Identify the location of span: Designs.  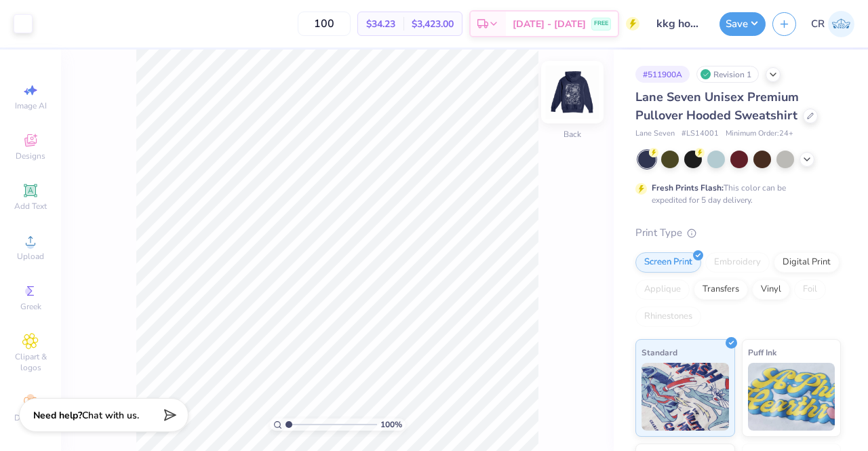
(31, 156).